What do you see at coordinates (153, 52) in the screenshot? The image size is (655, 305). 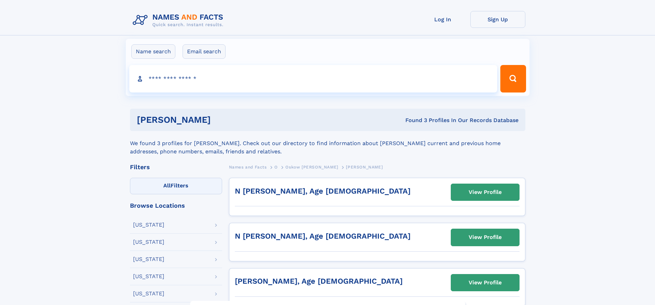 I see `label: Name search` at bounding box center [153, 52].